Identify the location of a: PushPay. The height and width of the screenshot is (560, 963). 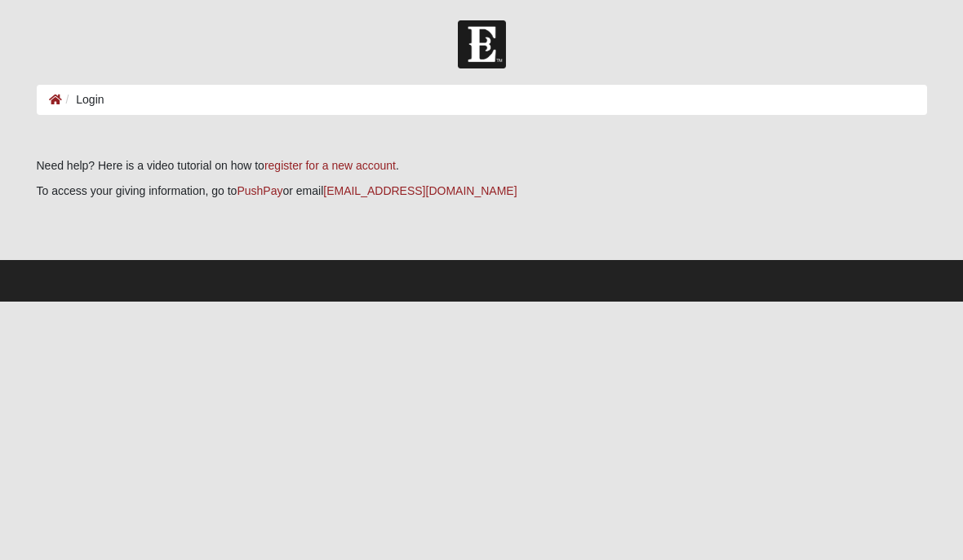
(260, 191).